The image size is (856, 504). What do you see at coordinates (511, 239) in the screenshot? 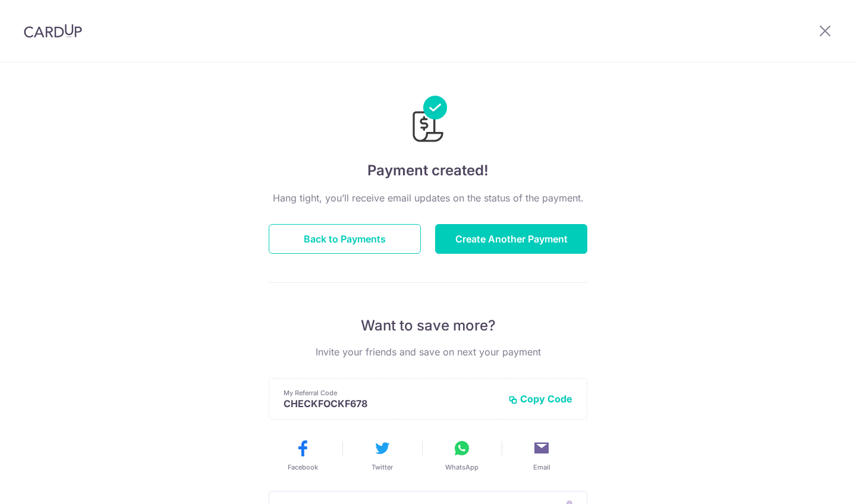
I see `button: Create Another Payment` at bounding box center [511, 239].